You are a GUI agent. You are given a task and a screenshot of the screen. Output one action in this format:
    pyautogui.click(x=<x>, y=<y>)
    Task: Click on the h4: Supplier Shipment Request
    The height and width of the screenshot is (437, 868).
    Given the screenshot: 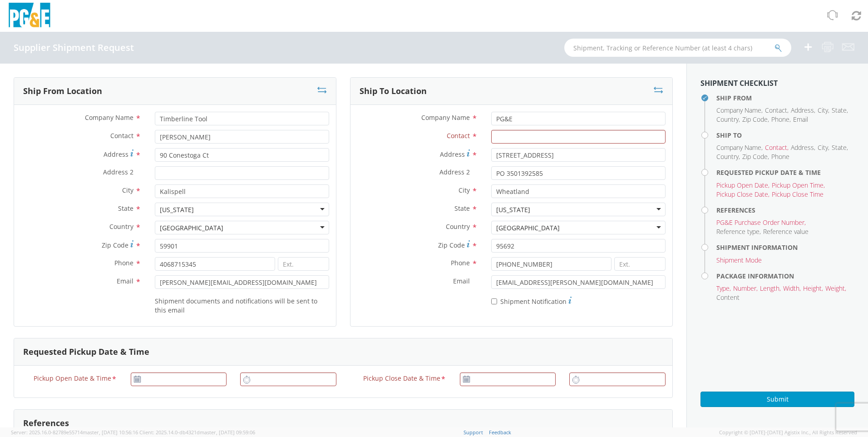 What is the action you would take?
    pyautogui.click(x=73, y=48)
    